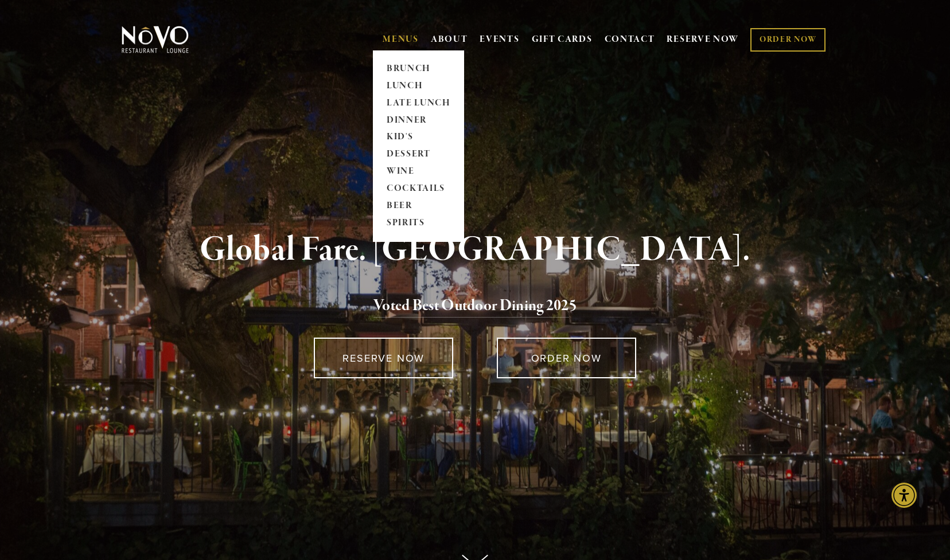 The image size is (950, 560). Describe the element at coordinates (418, 223) in the screenshot. I see `a: SPIRITS` at that location.